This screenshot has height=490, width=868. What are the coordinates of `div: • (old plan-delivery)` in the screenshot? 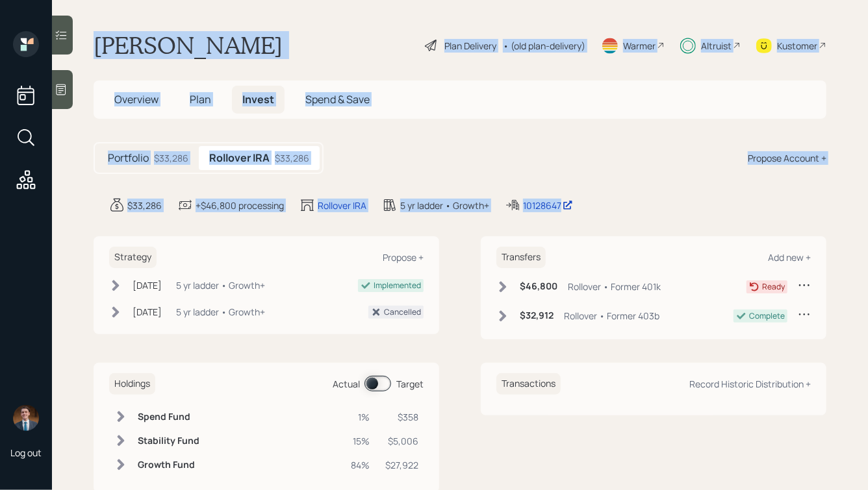 It's located at (544, 45).